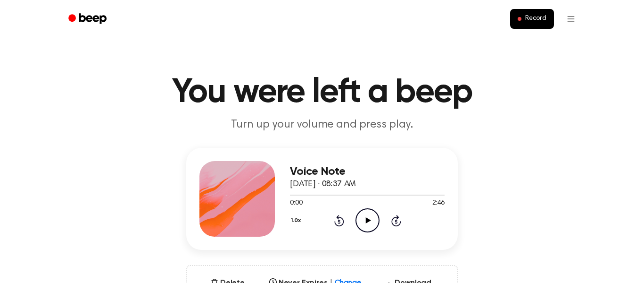  Describe the element at coordinates (296, 203) in the screenshot. I see `span: 0:00` at that location.